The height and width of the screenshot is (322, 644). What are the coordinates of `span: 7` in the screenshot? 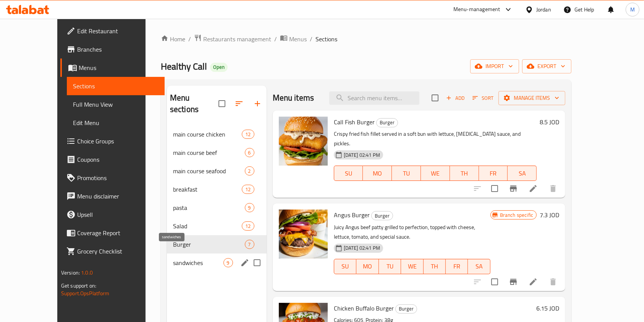 It's located at (249, 245).